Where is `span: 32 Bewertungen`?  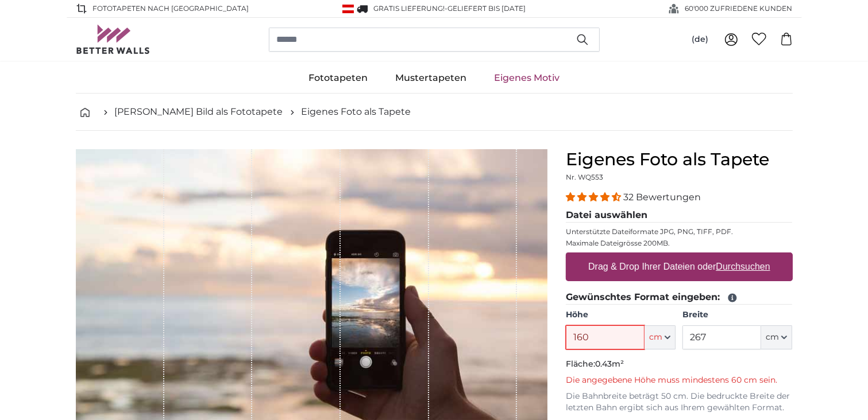
span: 32 Bewertungen is located at coordinates (662, 197).